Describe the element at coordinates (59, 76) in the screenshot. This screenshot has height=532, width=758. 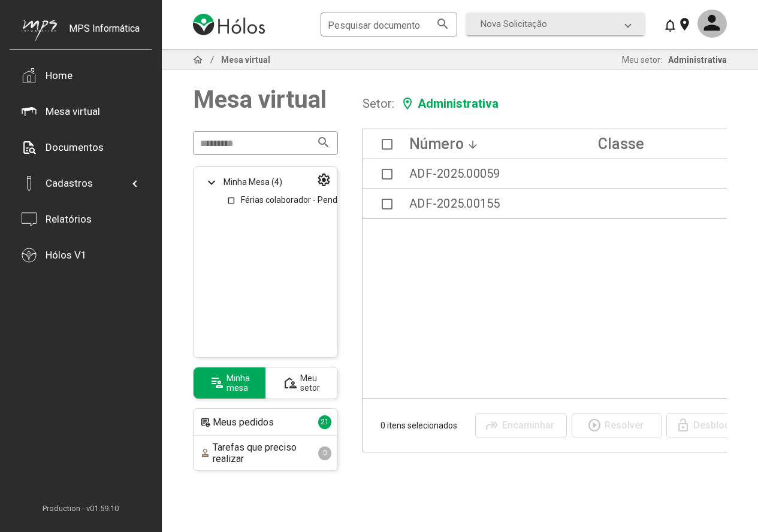
I see `div: Home` at that location.